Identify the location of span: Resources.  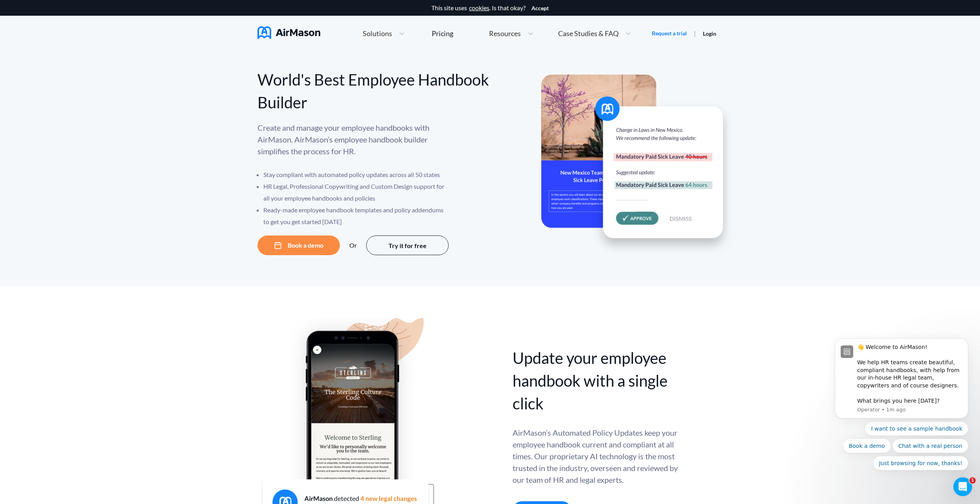
(505, 33).